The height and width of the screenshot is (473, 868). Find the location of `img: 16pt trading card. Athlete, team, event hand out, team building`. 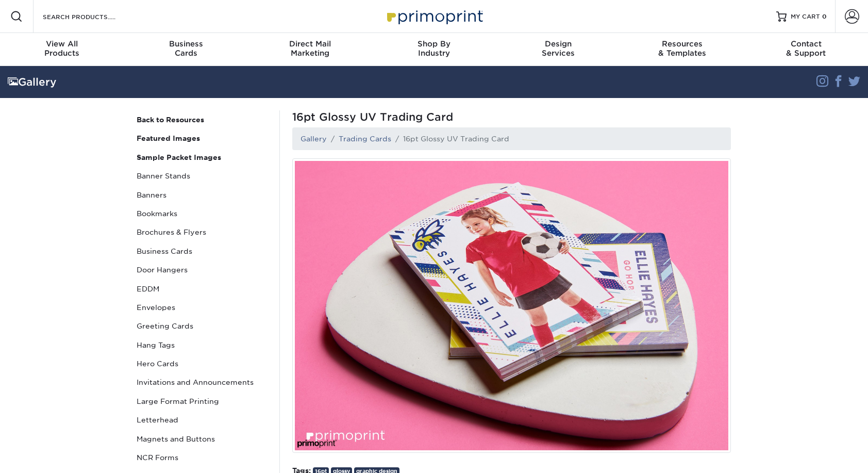

img: 16pt trading card. Athlete, team, event hand out, team building is located at coordinates (511, 305).